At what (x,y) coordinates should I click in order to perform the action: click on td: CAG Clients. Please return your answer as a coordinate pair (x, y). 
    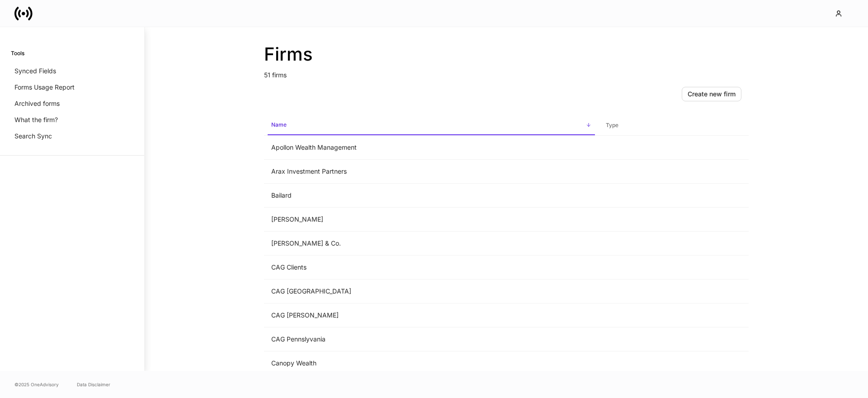
    Looking at the image, I should click on (431, 267).